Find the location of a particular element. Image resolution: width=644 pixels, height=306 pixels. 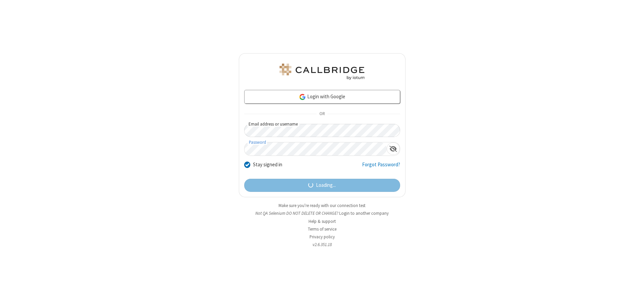

li: Not QA Selenium DO NOT DELETE OR CHANGE? is located at coordinates (322, 213).